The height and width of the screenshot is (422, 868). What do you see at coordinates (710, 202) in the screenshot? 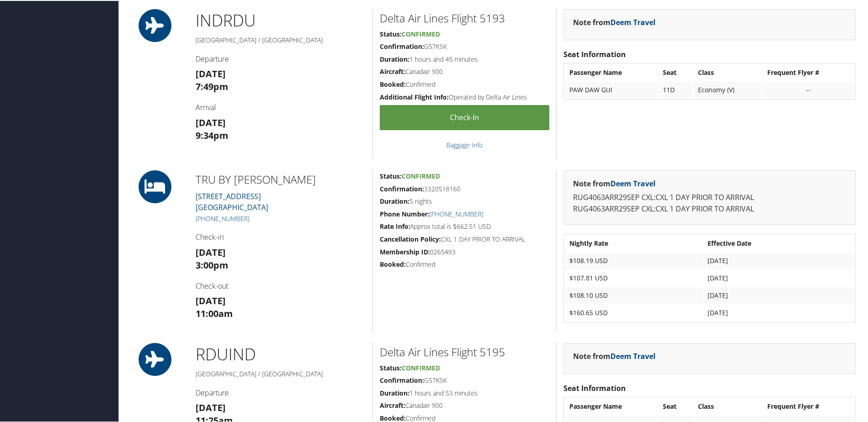
I see `p: RUG4063ARR29SEP CXL:CXL 1 DAY PRIOR TO ARRIVAL RUG4063ARR29SEP CXL:CXL 1 DAY PRIOR TO ARRIVAL` at bounding box center [710, 202].